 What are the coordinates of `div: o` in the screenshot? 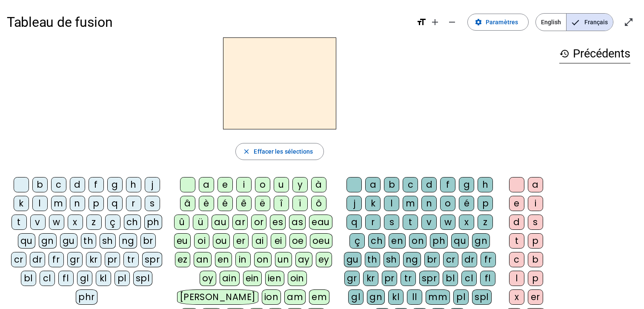 It's located at (447, 203).